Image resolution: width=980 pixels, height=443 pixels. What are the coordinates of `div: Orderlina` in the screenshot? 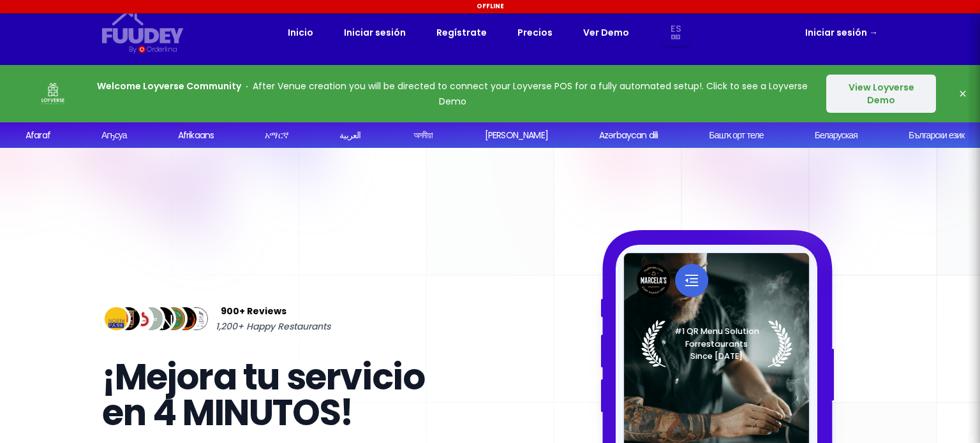 It's located at (161, 49).